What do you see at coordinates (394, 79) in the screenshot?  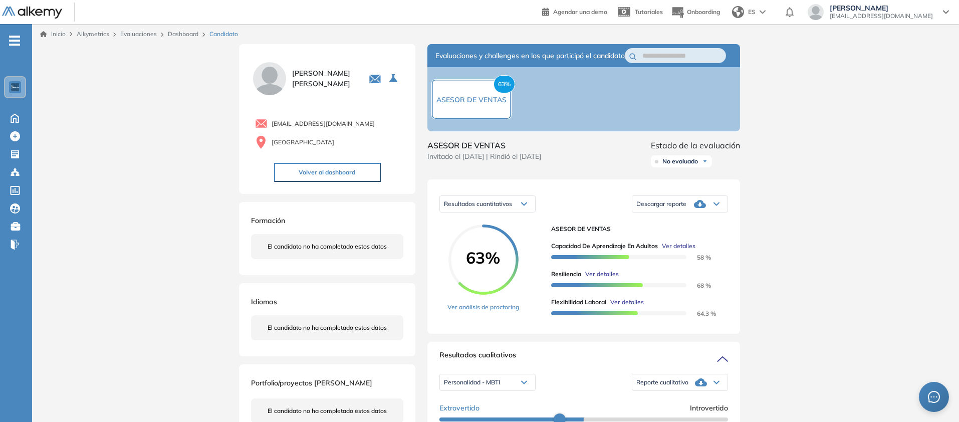 I see `button: Seleccione la evaluación activa` at bounding box center [394, 79].